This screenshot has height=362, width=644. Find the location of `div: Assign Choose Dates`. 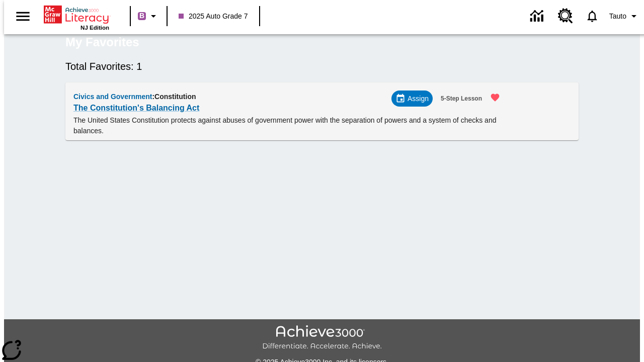

div: Assign Choose Dates is located at coordinates (412, 98).